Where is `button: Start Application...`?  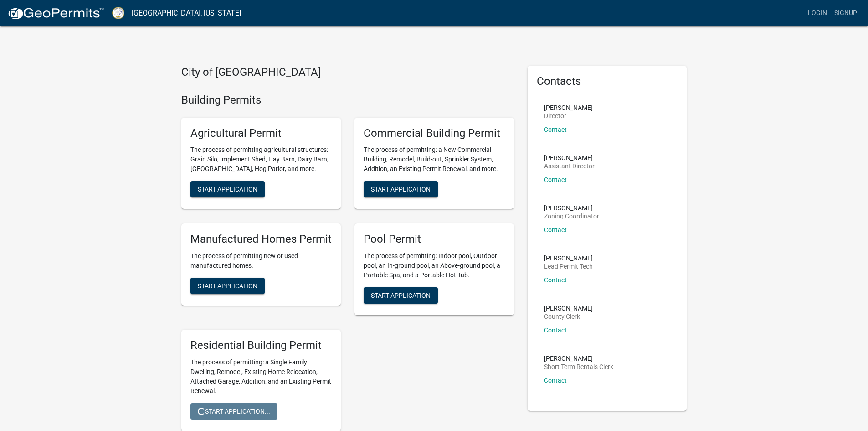
button: Start Application... is located at coordinates (234, 411).